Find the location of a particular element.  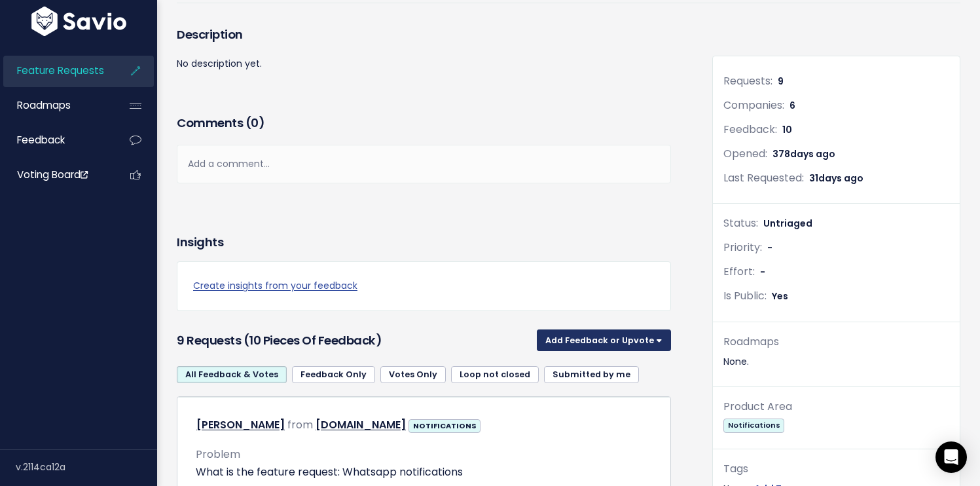

span: 0 is located at coordinates (255, 123).